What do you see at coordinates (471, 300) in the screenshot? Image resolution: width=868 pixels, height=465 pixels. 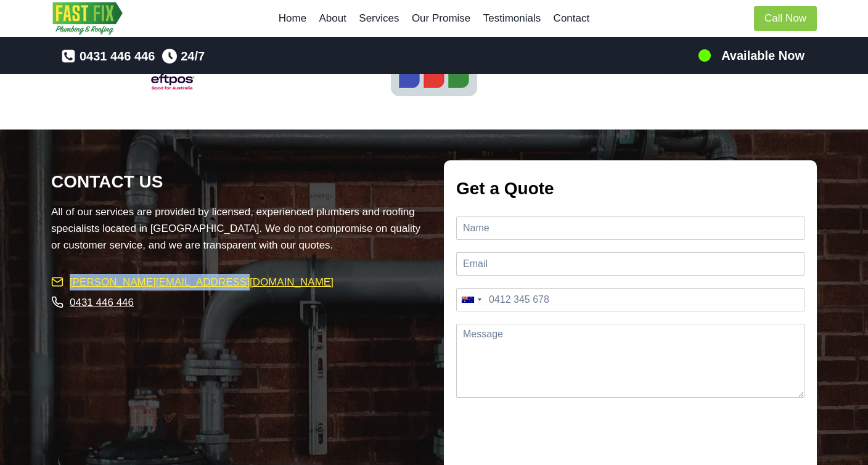 I see `button: Selected country` at bounding box center [471, 300].